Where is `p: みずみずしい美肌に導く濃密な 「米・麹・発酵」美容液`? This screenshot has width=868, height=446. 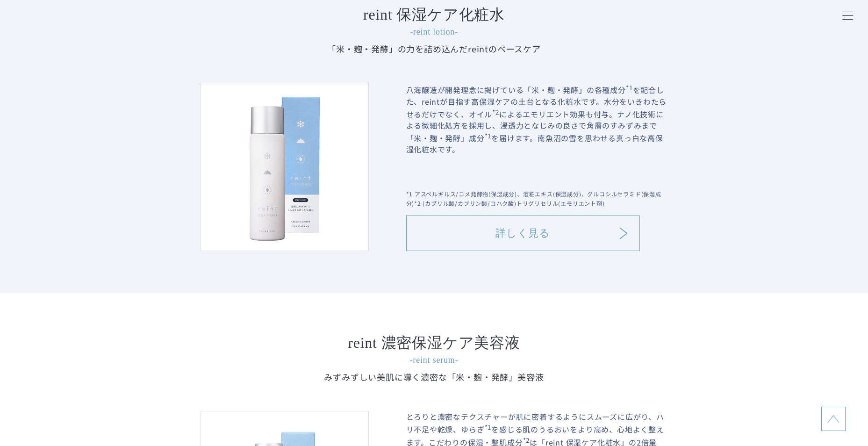 p: みずみずしい美肌に導く濃密な 「米・麹・発酵」美容液 is located at coordinates (434, 377).